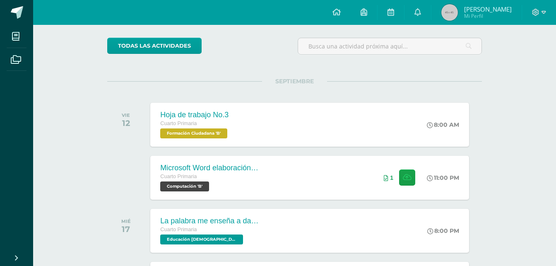  I want to click on span: 1, so click(392, 178).